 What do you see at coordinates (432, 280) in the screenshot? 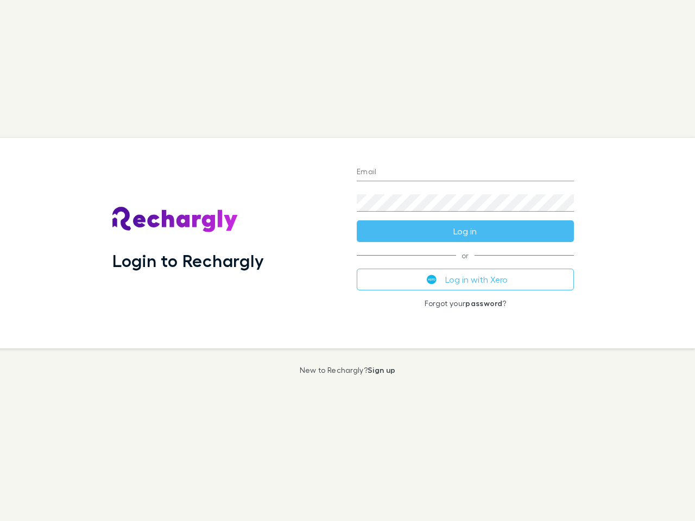
I see `img: Xero's logo` at bounding box center [432, 280].